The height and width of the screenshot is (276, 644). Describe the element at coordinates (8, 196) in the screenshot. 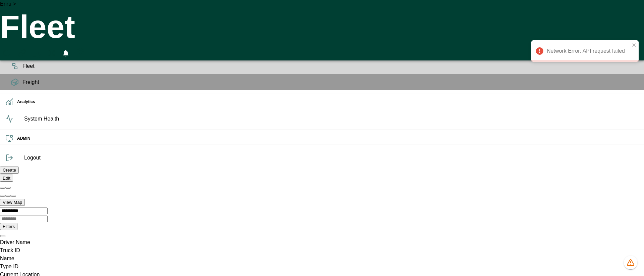

I see `button: Zoom out` at that location.